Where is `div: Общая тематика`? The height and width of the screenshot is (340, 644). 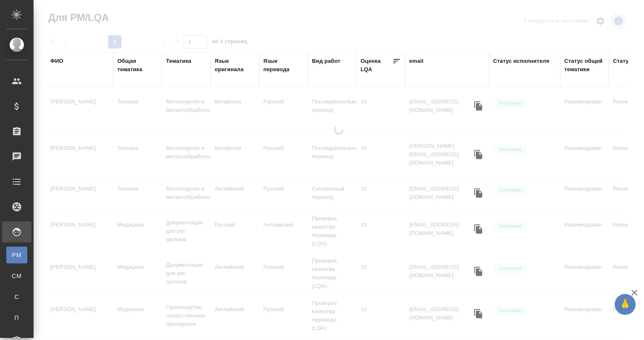 div: Общая тематика is located at coordinates (137, 65).